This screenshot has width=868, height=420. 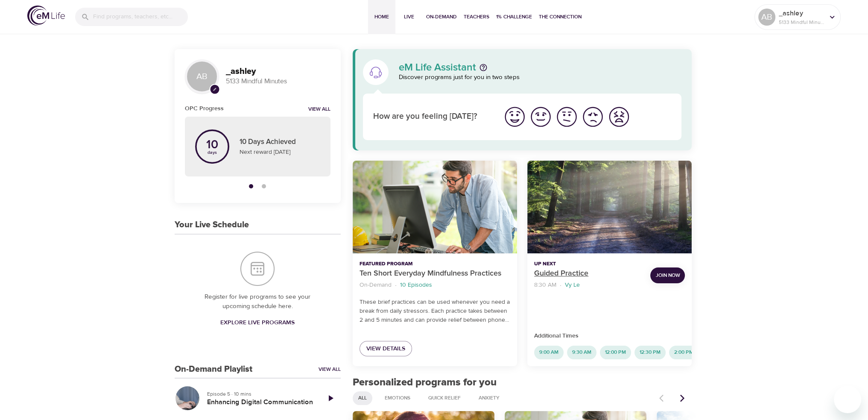 I want to click on p: 10 Days Achieved, so click(x=280, y=142).